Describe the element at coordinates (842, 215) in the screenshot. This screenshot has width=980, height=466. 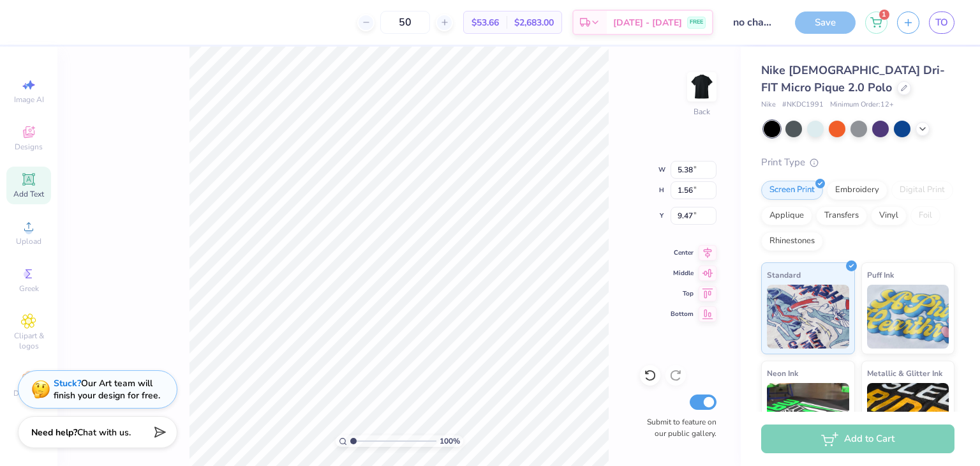
I see `div: Transfers` at that location.